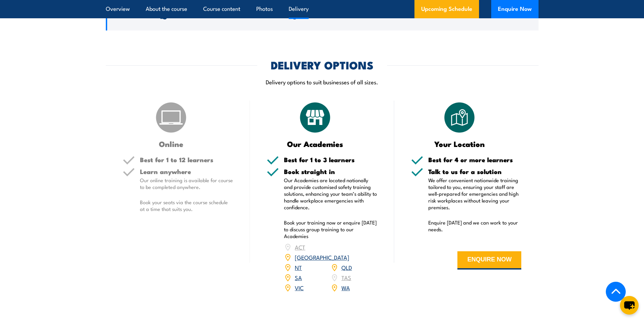 The width and height of the screenshot is (644, 320). I want to click on h5: Book straight in, so click(331, 171).